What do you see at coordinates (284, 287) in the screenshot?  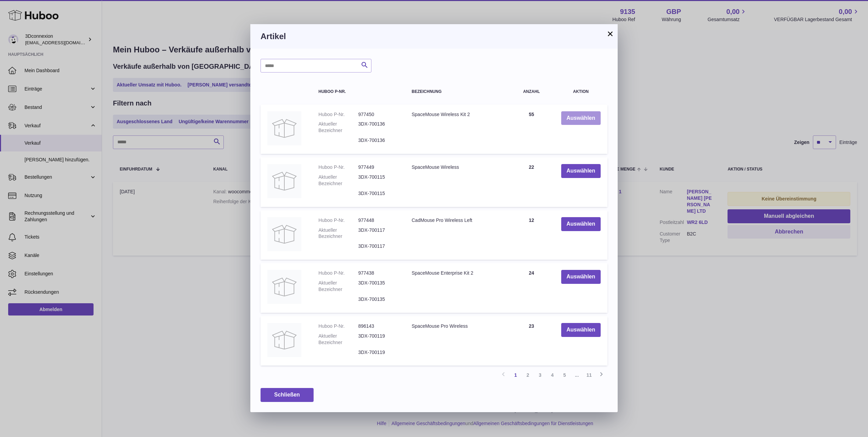 I see `img: SpaceMouse Enterprise Kit 2` at bounding box center [284, 287].